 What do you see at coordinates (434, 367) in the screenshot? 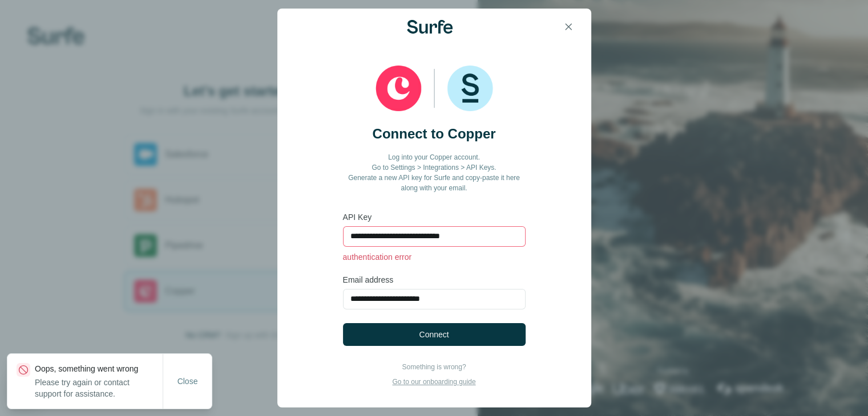
I see `p: Something is wrong?` at bounding box center [434, 367].